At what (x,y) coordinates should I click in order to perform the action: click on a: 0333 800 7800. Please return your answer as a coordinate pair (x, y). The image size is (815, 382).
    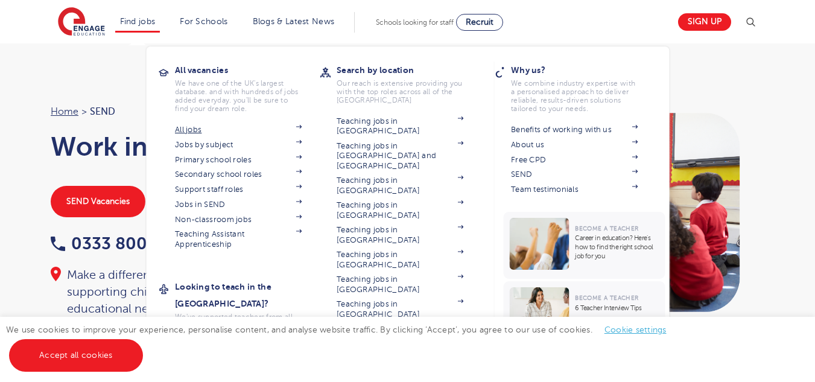
    Looking at the image, I should click on (121, 243).